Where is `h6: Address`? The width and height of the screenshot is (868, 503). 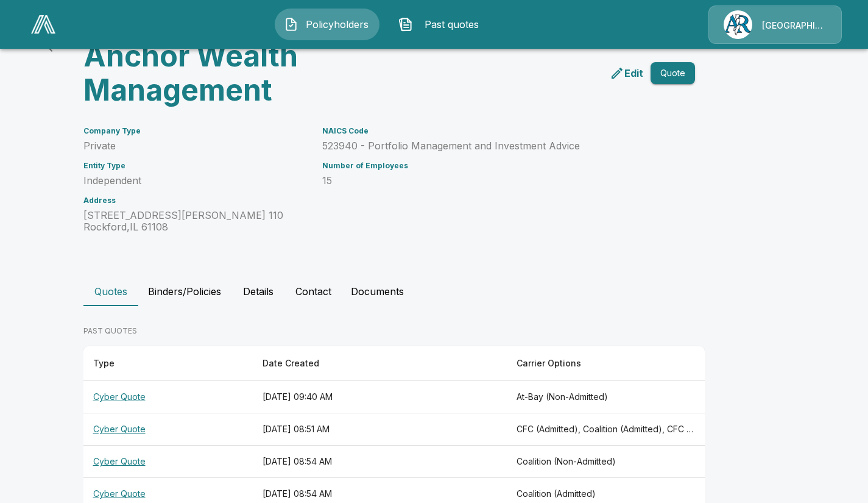
h6: Address is located at coordinates (195, 200).